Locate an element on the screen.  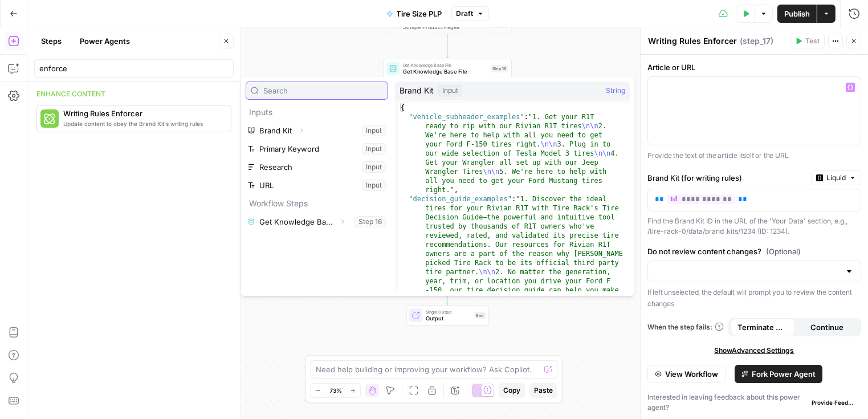
button: Paste is located at coordinates (543, 391).